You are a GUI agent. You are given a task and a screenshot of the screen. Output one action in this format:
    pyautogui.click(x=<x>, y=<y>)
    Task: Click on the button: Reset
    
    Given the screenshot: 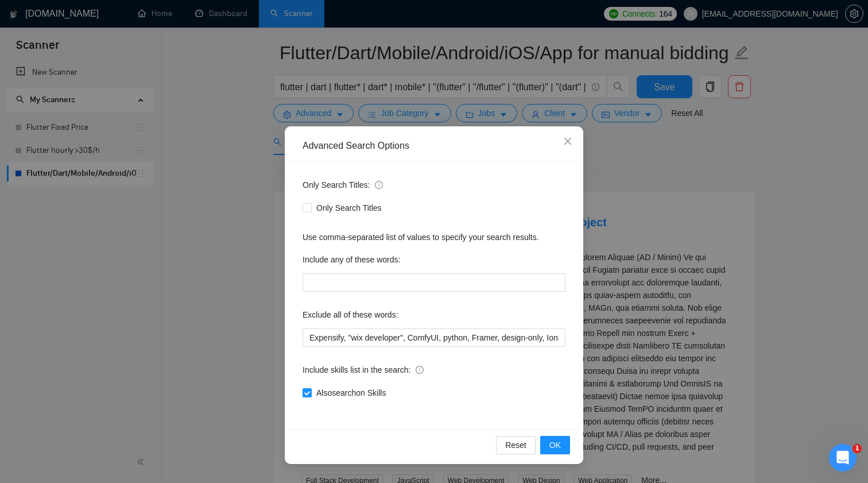 What is the action you would take?
    pyautogui.click(x=516, y=445)
    